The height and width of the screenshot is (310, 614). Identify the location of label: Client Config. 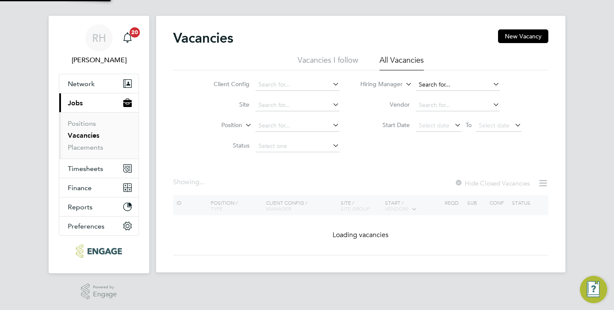
(225, 84).